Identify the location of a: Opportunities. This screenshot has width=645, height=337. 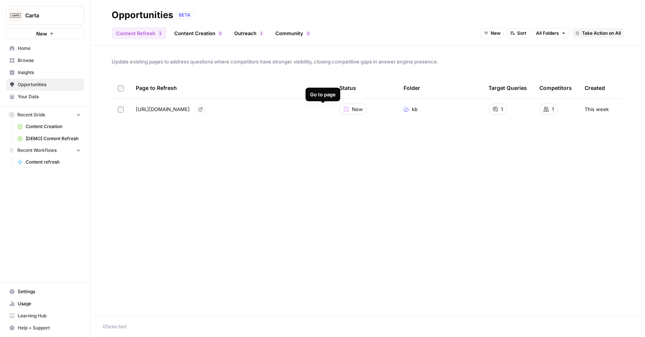
(45, 85).